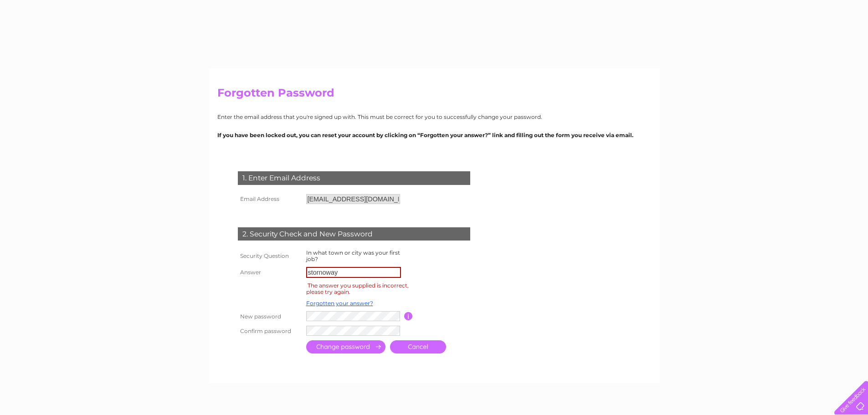  What do you see at coordinates (434, 95) in the screenshot?
I see `h2: Forgotten Password` at bounding box center [434, 95].